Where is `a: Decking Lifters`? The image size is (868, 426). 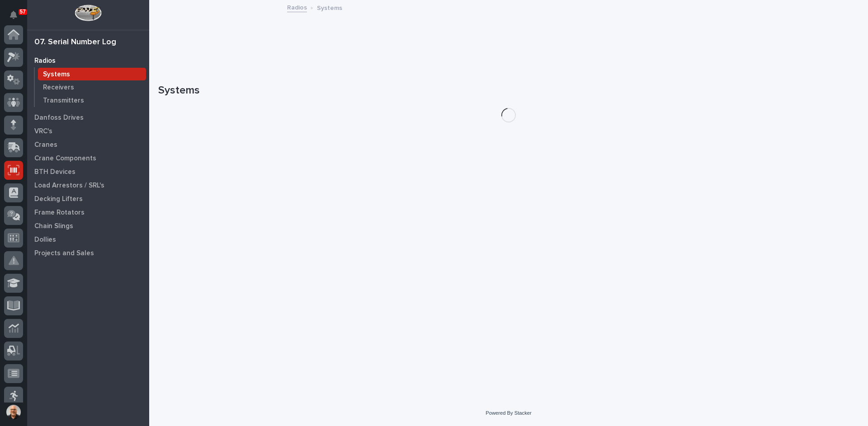 a: Decking Lifters is located at coordinates (89, 199).